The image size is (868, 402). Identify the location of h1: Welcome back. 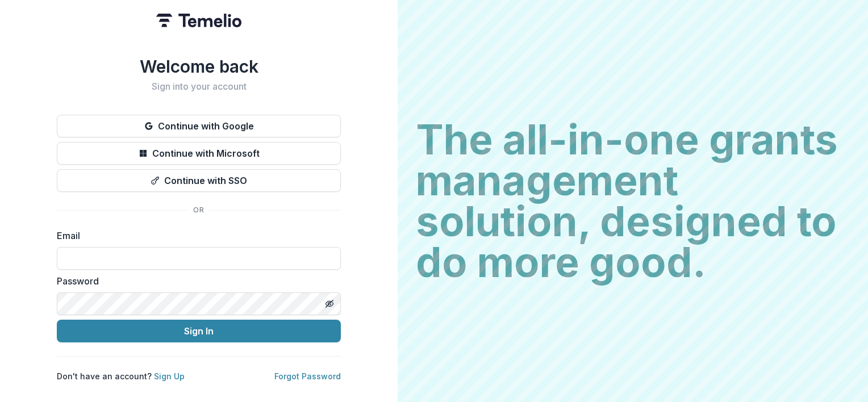
(199, 66).